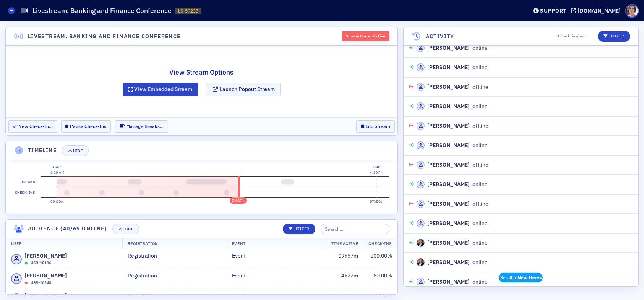 Image resolution: width=644 pixels, height=300 pixels. Describe the element at coordinates (102, 11) in the screenshot. I see `h1: Livestream: Banking and Finance Conference` at that location.